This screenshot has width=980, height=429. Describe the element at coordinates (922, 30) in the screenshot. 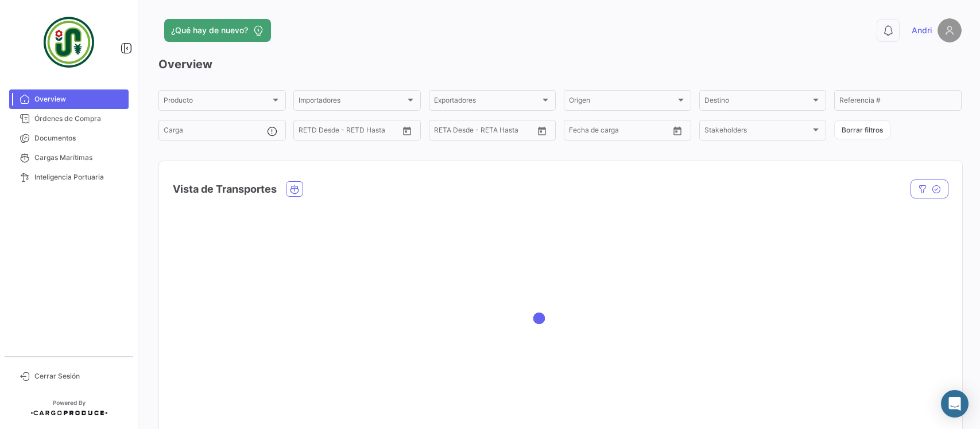

I see `span: Andri` at that location.